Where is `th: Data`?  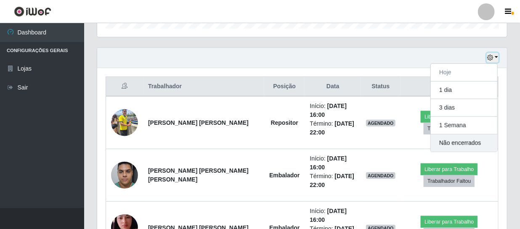
th: Data is located at coordinates (333, 87).